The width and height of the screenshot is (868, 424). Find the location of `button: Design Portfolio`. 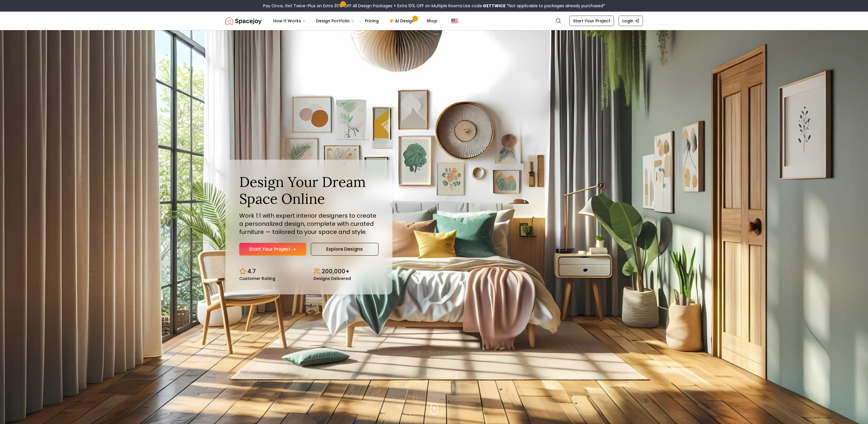

button: Design Portfolio is located at coordinates (335, 21).